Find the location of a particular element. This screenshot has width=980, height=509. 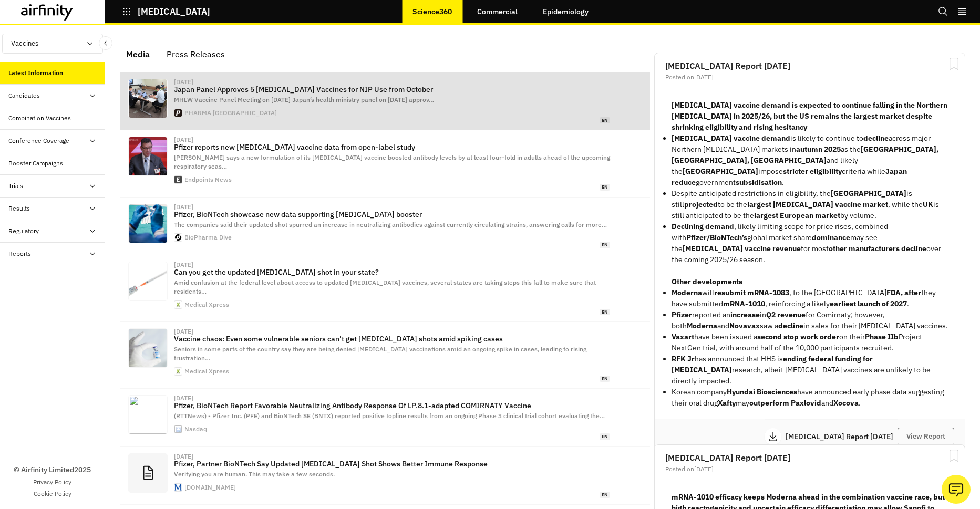

p: Korean company have announced early phase data suggesting their oral drug may and . is located at coordinates (810, 398).